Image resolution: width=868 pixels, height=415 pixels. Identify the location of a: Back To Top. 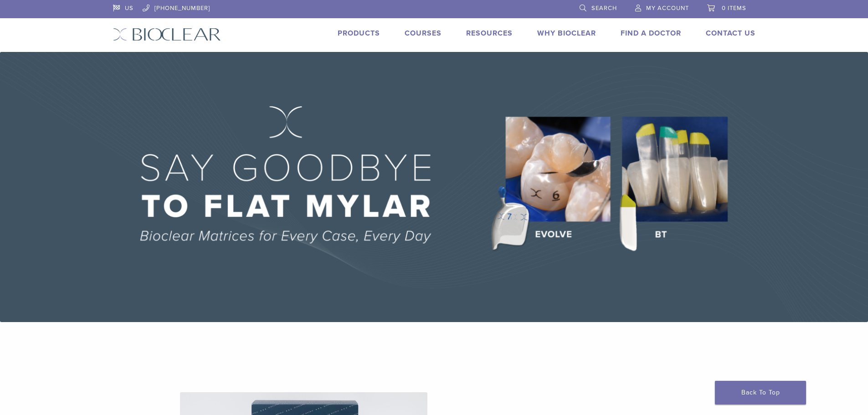
(761, 393).